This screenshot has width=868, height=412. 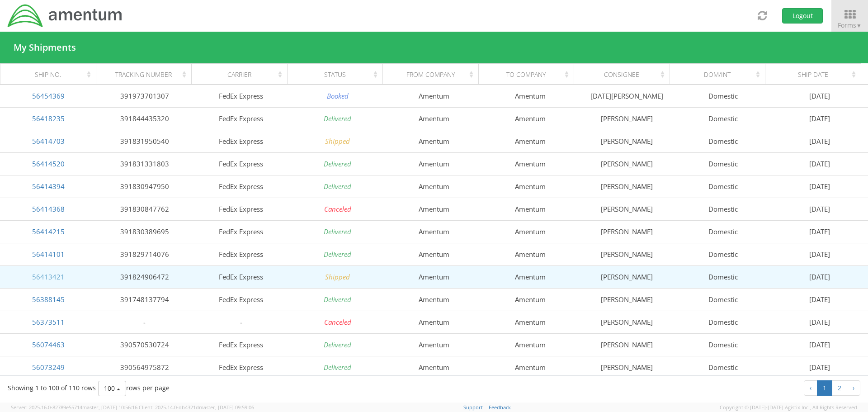 I want to click on a: to page 1, so click(x=825, y=388).